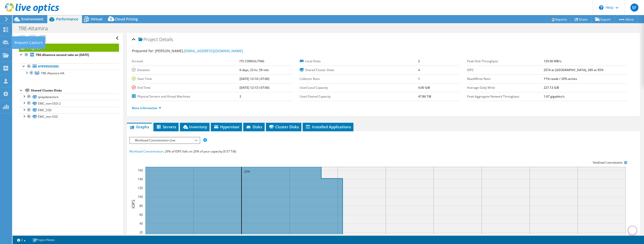 Image resolution: width=644 pixels, height=244 pixels. What do you see at coordinates (424, 96) in the screenshot?
I see `b: 47.86 TiB` at bounding box center [424, 96].